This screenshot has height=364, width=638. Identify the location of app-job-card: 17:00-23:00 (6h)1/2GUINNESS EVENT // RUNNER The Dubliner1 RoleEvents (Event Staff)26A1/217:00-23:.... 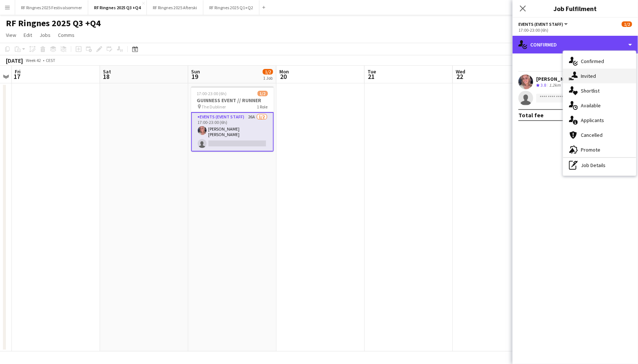
(232, 119).